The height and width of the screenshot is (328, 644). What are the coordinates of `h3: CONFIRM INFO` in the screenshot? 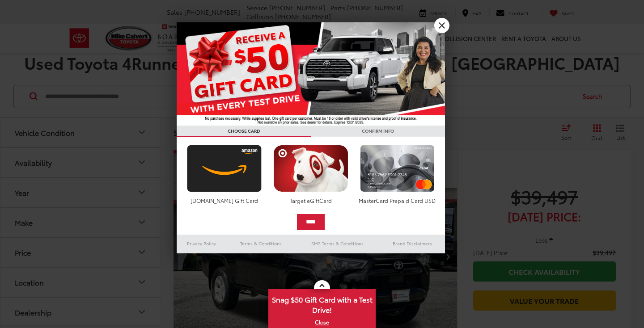 It's located at (378, 131).